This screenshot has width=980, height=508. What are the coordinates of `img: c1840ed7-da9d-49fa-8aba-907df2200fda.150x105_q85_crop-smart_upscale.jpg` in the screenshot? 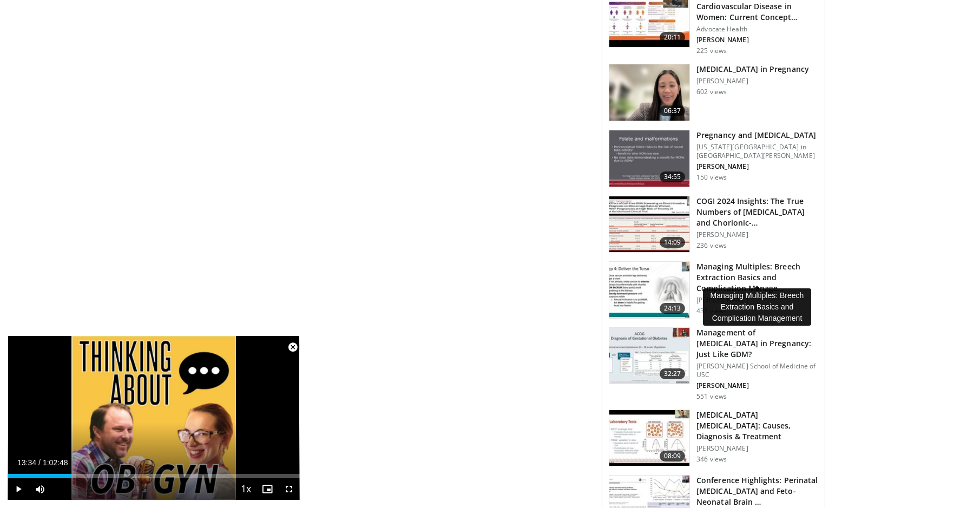 It's located at (649, 290).